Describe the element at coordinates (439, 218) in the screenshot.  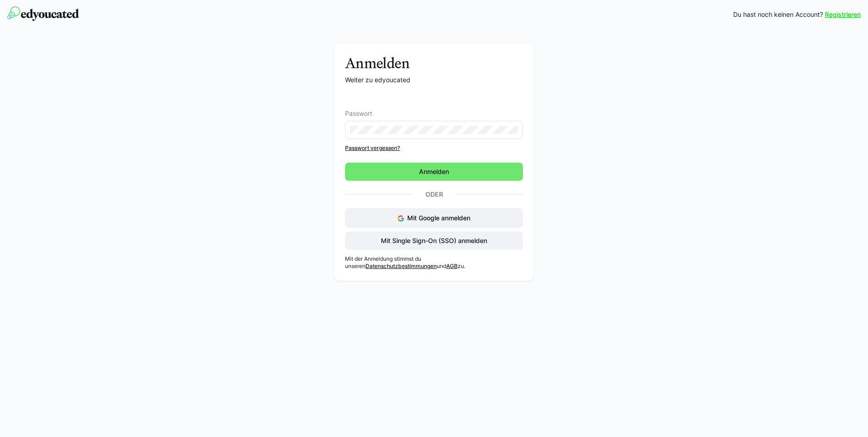
I see `span: Mit Google anmelden` at that location.